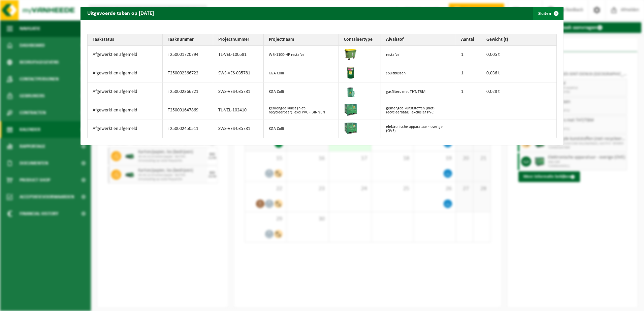 The image size is (644, 311). What do you see at coordinates (239, 40) in the screenshot?
I see `th: Projectnummer` at bounding box center [239, 40].